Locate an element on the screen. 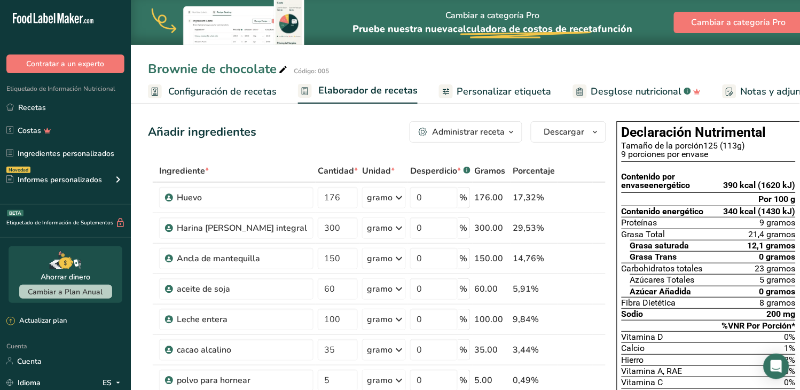  font: Recetas is located at coordinates (32, 107).